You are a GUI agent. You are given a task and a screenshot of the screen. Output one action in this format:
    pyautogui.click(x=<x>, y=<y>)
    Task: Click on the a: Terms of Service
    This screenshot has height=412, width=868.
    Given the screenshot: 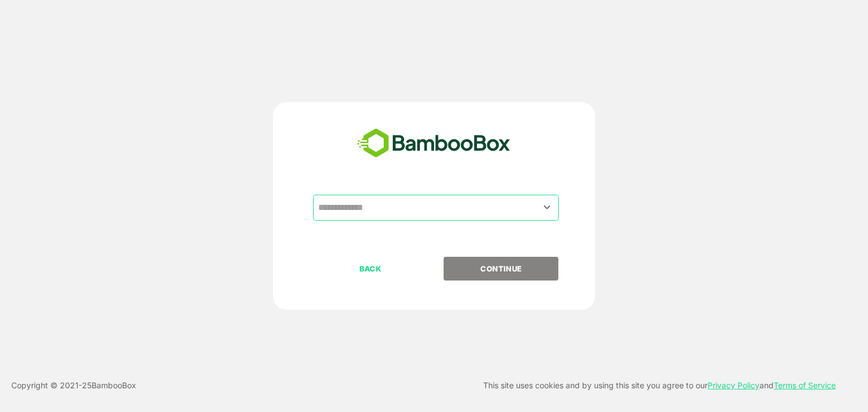 What is the action you would take?
    pyautogui.click(x=805, y=385)
    